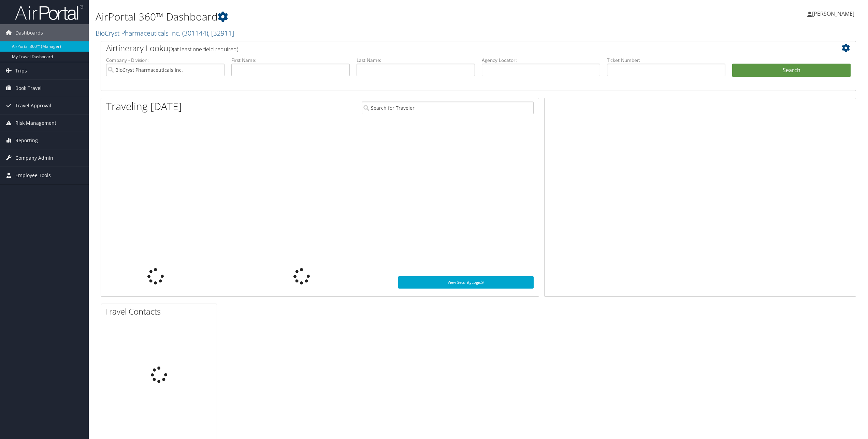  Describe the element at coordinates (448, 108) in the screenshot. I see `input: Search for Traveler` at that location.